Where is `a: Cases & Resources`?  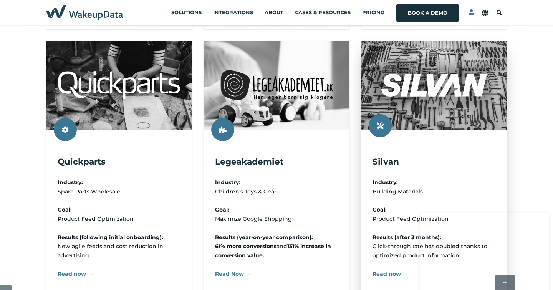
a: Cases & Resources is located at coordinates (323, 12).